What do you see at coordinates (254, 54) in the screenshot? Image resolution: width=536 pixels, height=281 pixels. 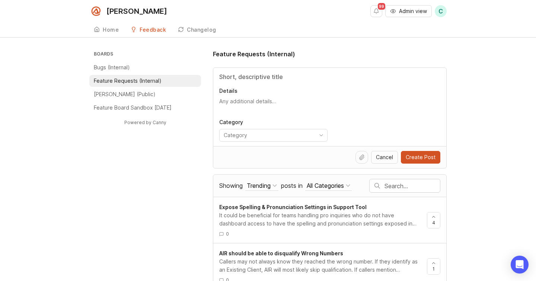 I see `h1: Feature Requests (Internal)` at bounding box center [254, 54].